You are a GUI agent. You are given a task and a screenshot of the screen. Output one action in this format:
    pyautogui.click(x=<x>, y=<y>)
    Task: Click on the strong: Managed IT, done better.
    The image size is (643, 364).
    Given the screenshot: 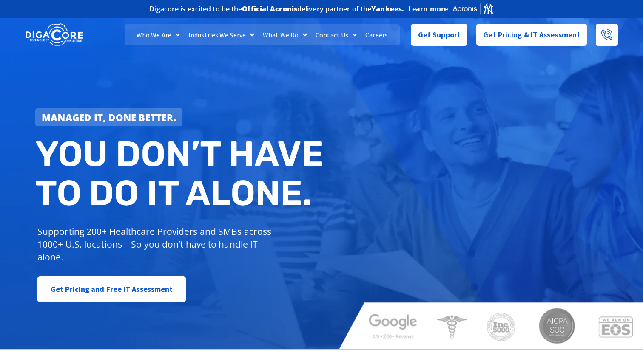 What is the action you would take?
    pyautogui.click(x=109, y=117)
    